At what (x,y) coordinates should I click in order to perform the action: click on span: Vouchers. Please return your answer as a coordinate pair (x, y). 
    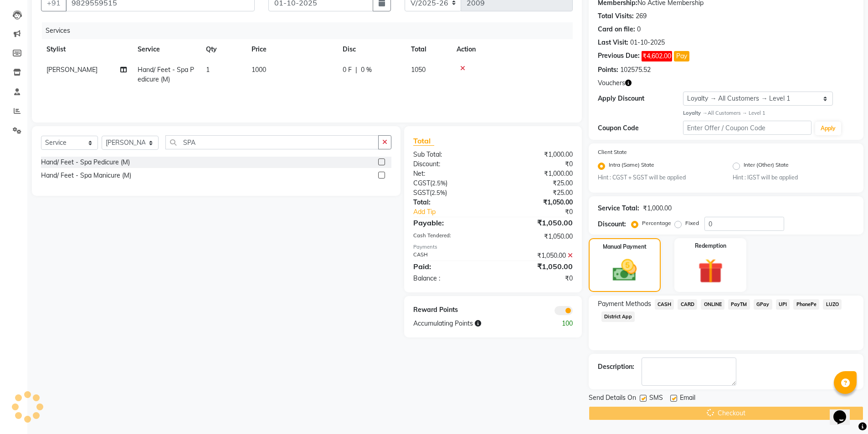
    Looking at the image, I should click on (612, 83).